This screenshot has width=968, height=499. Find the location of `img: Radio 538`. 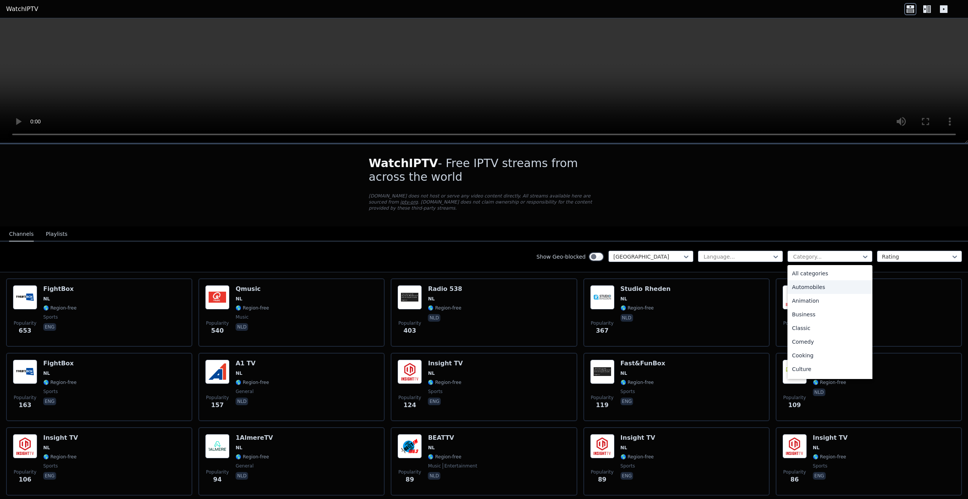

img: Radio 538 is located at coordinates (410, 297).